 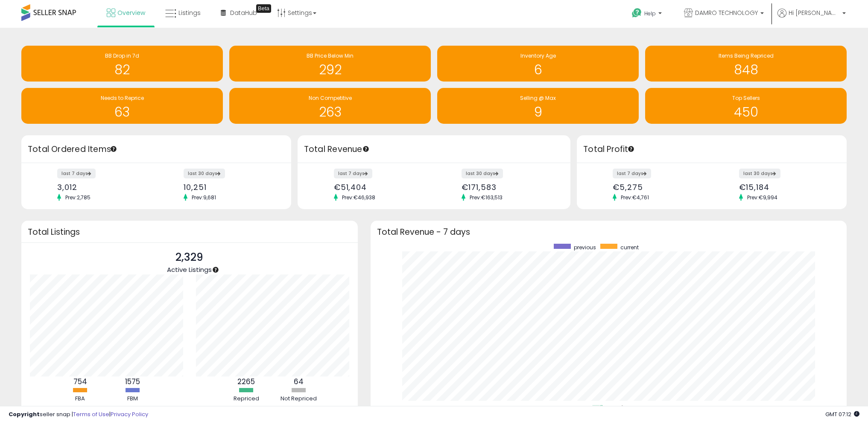 I want to click on b: 754, so click(x=80, y=382).